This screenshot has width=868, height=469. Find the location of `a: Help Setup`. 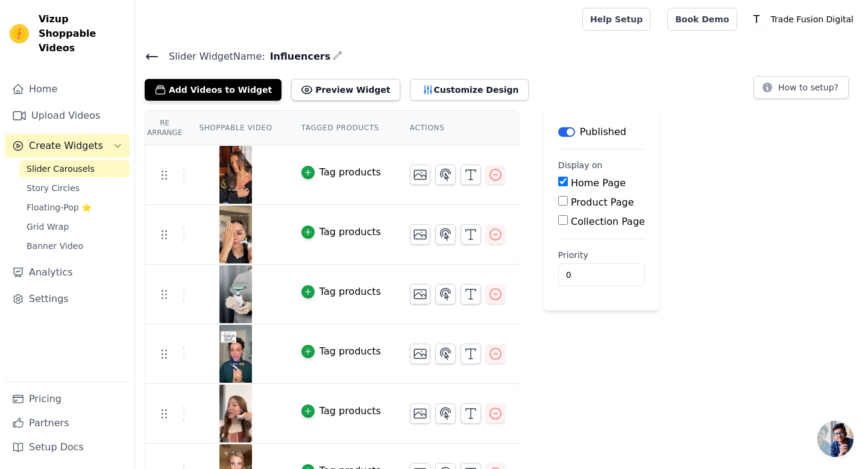

a: Help Setup is located at coordinates (617, 19).